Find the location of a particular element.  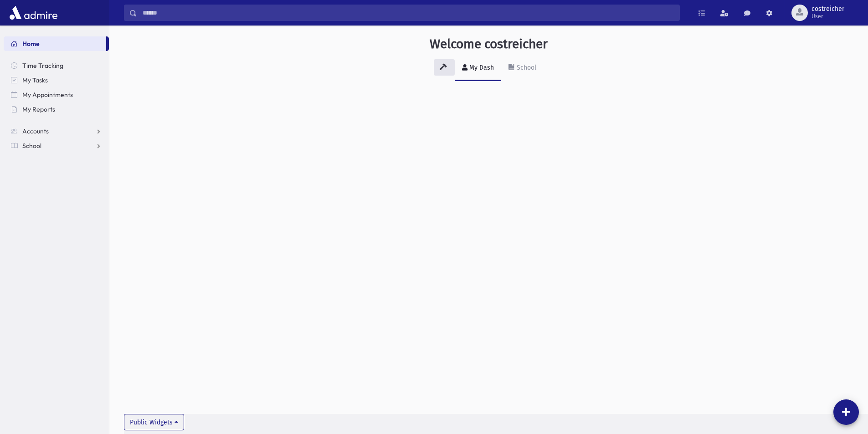

span: My Appointments is located at coordinates (47, 95).